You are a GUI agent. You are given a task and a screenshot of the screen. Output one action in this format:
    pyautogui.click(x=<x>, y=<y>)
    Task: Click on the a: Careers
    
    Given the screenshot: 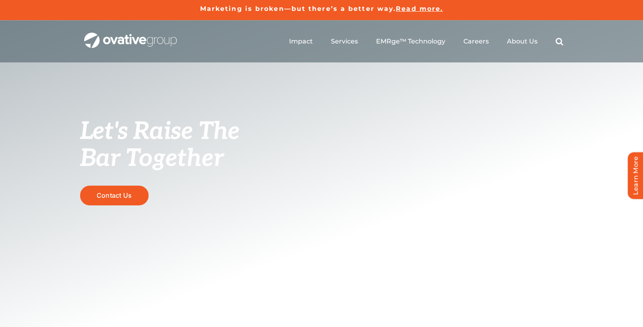 What is the action you would take?
    pyautogui.click(x=476, y=41)
    